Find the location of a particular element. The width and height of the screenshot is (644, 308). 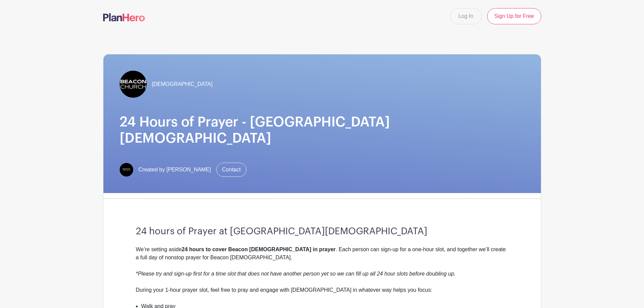

div: We’re setting aside . Each person can sign-up for a one-hour slot, and together we’ll create a fu... is located at coordinates (322, 265).